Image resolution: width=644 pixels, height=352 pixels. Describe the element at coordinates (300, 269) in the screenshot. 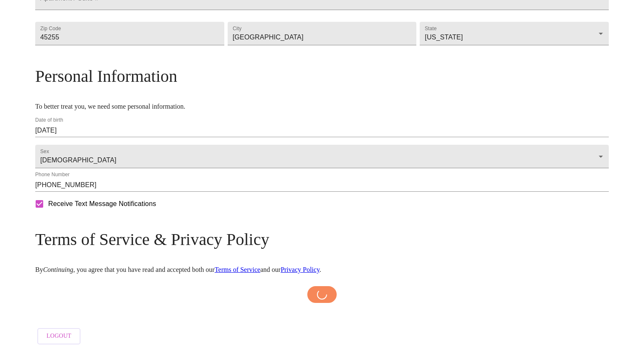

I see `a: Privacy Policy` at that location.